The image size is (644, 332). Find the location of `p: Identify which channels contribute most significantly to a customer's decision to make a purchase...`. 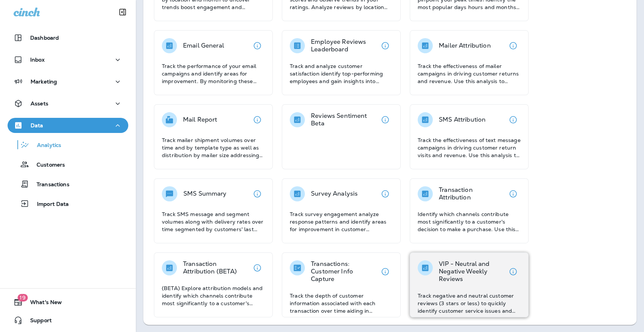

p: Identify which channels contribute most significantly to a customer's decision to make a purchase... is located at coordinates (469, 222).